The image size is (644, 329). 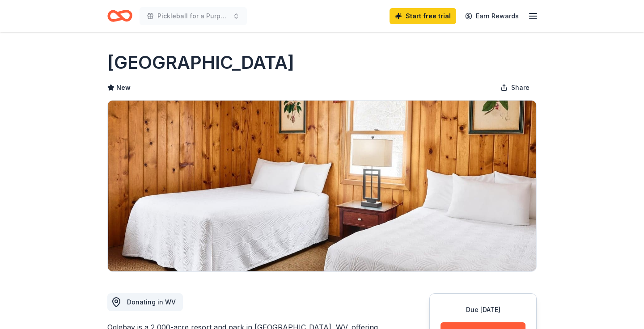 I want to click on a: Start free trial, so click(x=422, y=16).